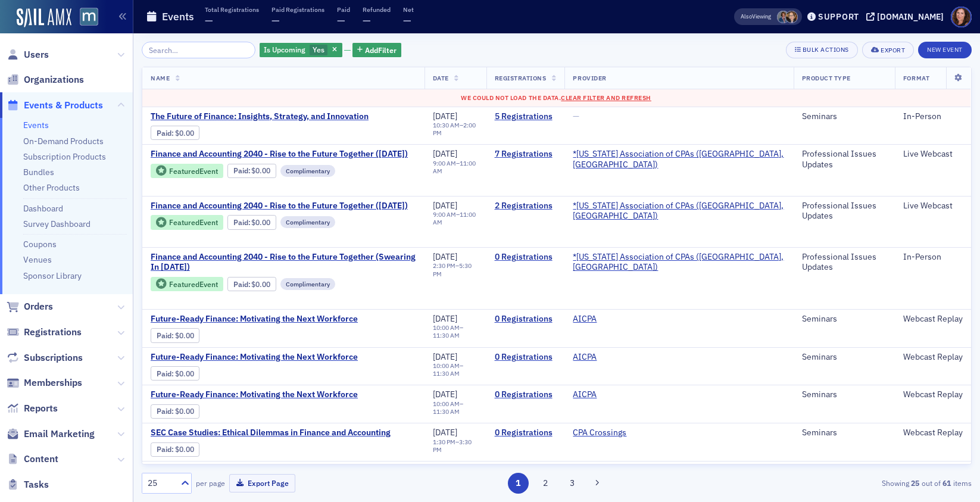  Describe the element at coordinates (825, 49) in the screenshot. I see `div: Bulk Actions` at that location.